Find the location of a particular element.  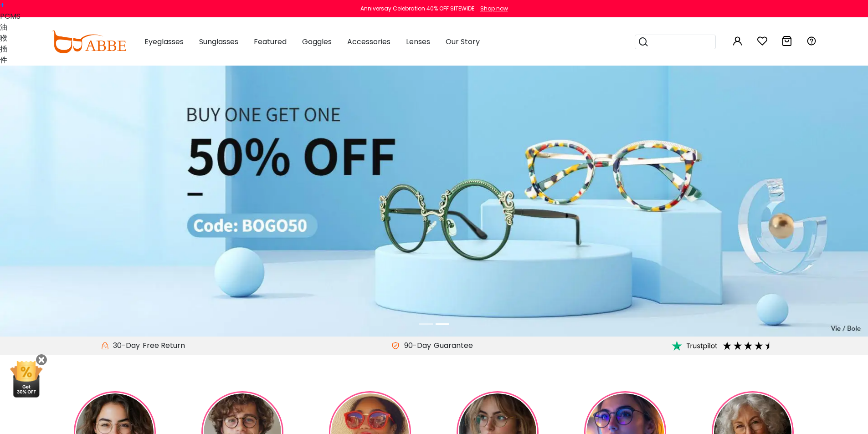

span: Our Story is located at coordinates (463, 42).